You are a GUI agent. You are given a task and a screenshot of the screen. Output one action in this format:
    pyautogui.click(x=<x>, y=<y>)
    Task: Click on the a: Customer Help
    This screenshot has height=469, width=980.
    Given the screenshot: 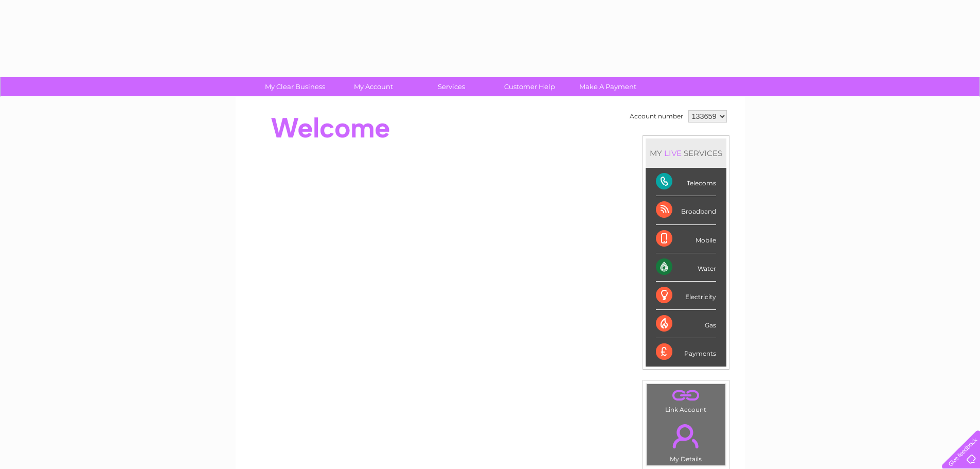 What is the action you would take?
    pyautogui.click(x=530, y=86)
    